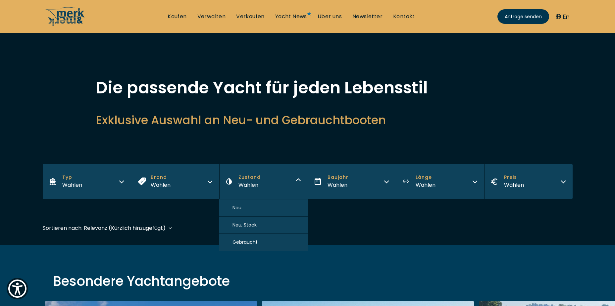  I want to click on a: Kontakt, so click(404, 17).